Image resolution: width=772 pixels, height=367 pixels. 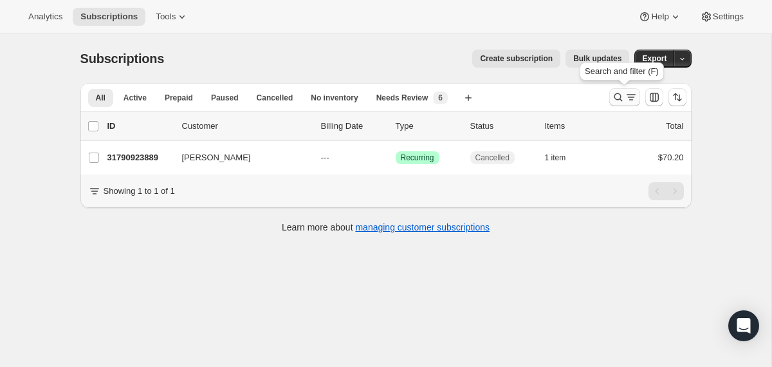 I want to click on div: IDCustomerBilling DateTypeStatusItemsTotal, so click(x=396, y=126).